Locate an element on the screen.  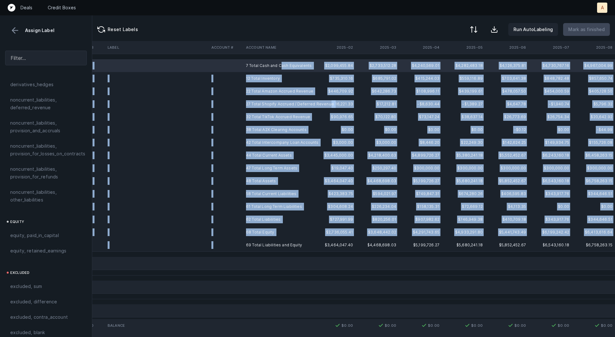
td: $820,256.01 is located at coordinates (377, 220).